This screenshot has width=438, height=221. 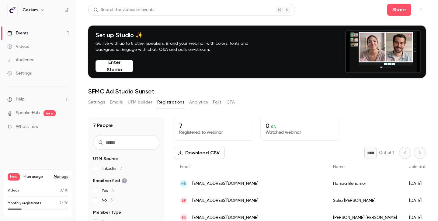 I want to click on span: HB, so click(x=184, y=183).